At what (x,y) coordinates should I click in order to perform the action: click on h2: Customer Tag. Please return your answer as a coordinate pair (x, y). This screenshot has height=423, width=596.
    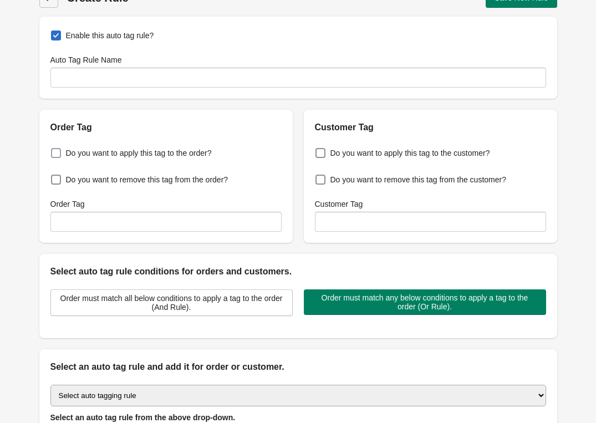
    Looking at the image, I should click on (431, 128).